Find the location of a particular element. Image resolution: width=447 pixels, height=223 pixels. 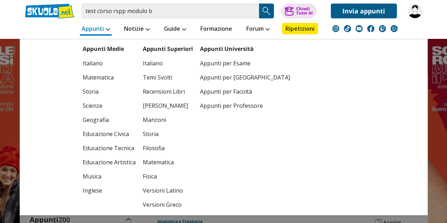

a: Musica is located at coordinates (109, 176).